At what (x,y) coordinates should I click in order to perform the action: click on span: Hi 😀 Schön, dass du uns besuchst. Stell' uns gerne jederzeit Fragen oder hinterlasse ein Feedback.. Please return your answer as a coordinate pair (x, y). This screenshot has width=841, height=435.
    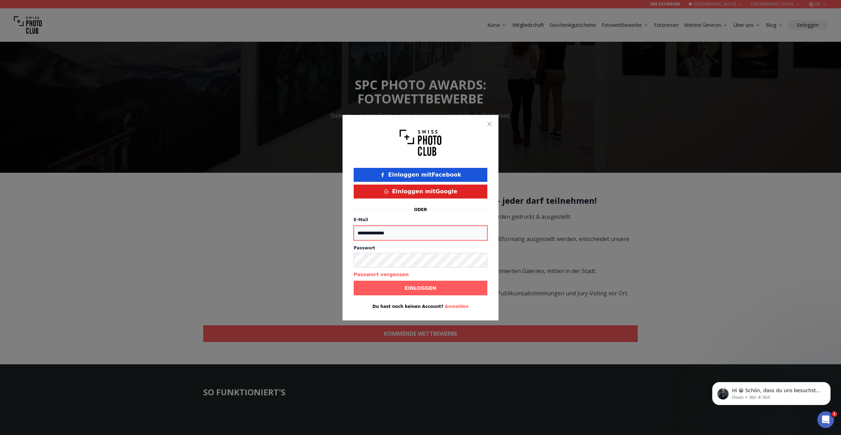
    Looking at the image, I should click on (74, 30).